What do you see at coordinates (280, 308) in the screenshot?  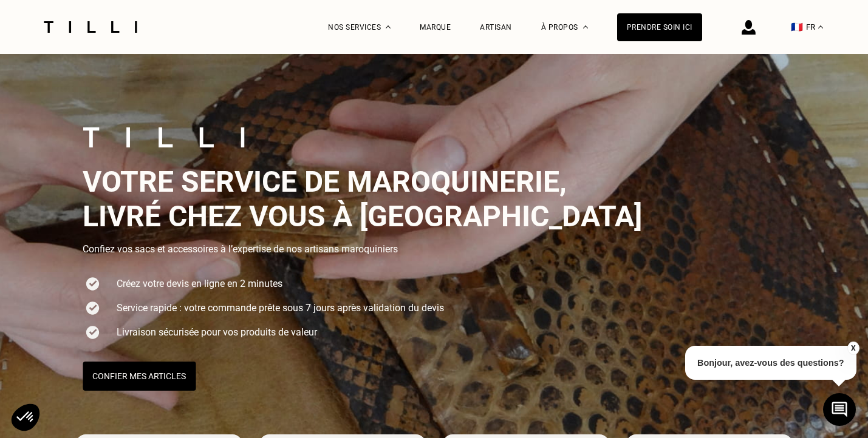 I see `span: Service rapide : votre commande prête sous 7 jours après validation du devis` at bounding box center [280, 308].